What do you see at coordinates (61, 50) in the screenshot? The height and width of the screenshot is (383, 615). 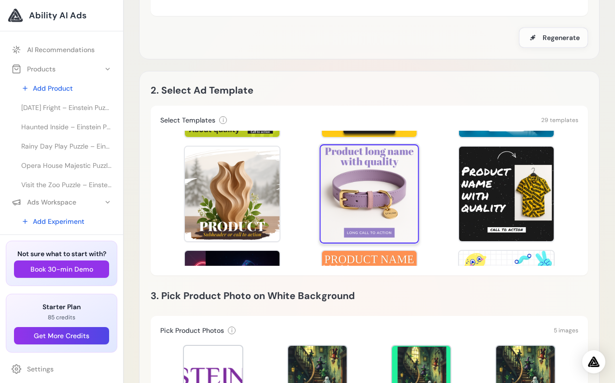 I see `a: AI Recommendations` at bounding box center [61, 50].